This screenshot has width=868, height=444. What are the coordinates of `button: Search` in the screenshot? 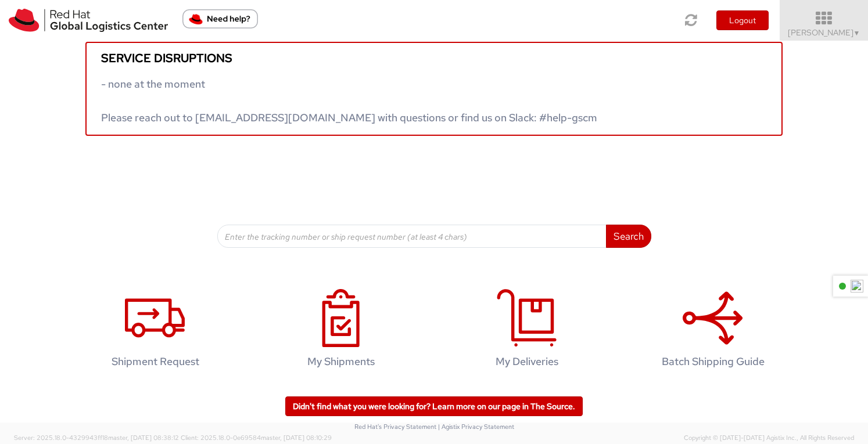 It's located at (629, 236).